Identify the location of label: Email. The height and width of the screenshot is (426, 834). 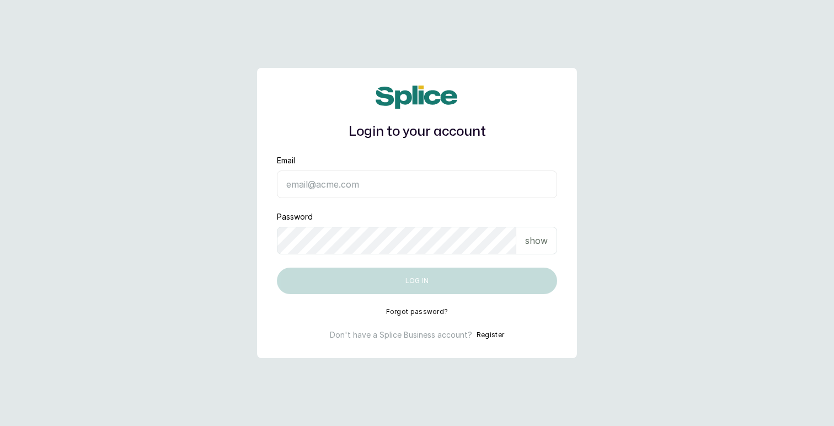
(286, 161).